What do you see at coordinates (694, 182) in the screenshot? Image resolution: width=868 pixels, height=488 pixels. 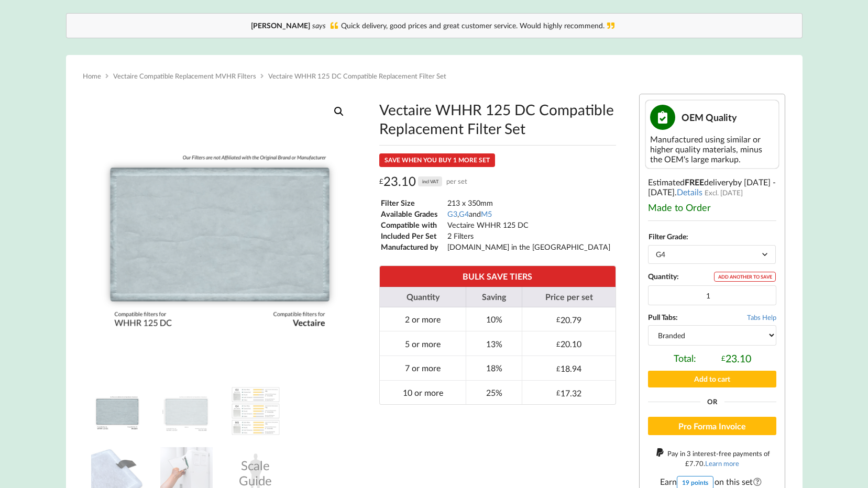 I see `b: FREE` at bounding box center [694, 182].